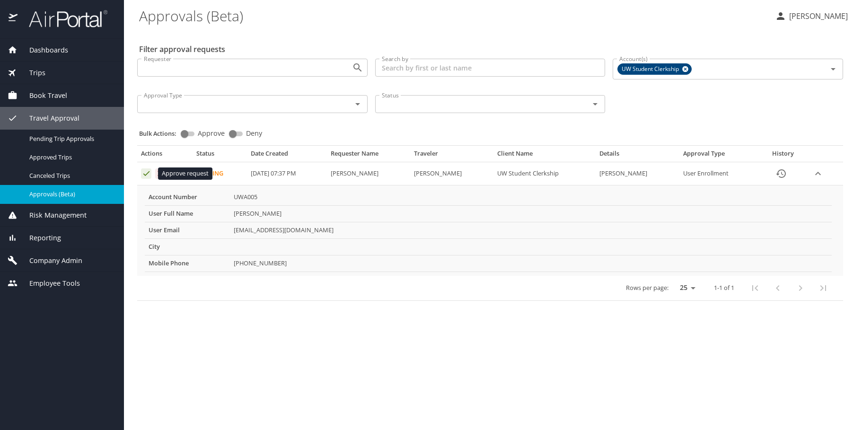 The image size is (862, 430). I want to click on div: UW Student Clerkship, so click(654, 69).